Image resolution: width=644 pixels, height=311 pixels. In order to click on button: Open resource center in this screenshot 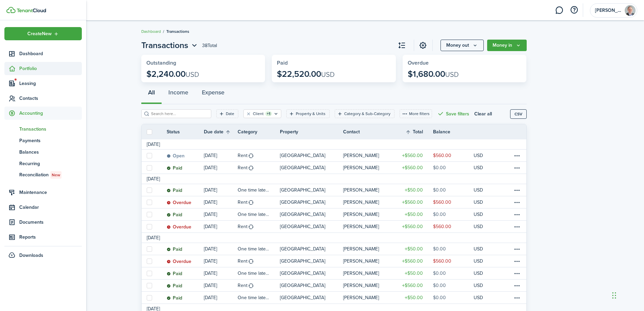, I will do `click(574, 10)`.